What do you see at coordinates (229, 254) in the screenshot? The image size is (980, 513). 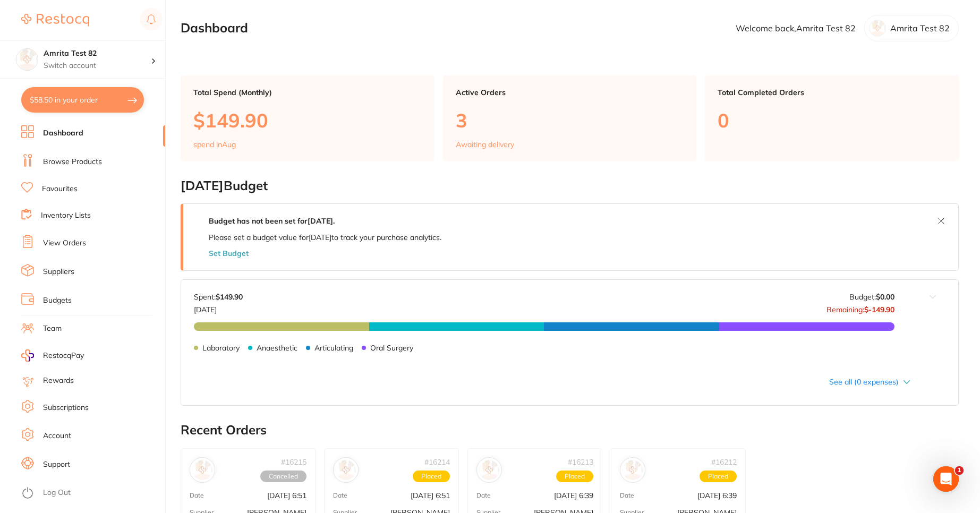 I see `button: Set Budget` at bounding box center [229, 254].